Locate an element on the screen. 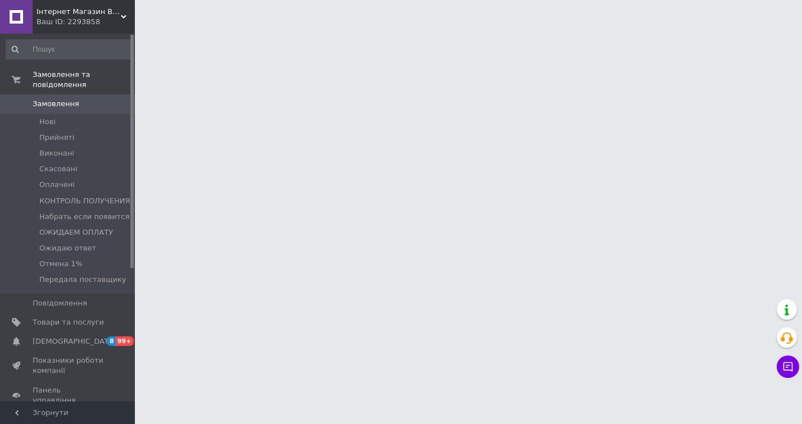 Image resolution: width=802 pixels, height=424 pixels. span: Замовлення та повідомлення is located at coordinates (84, 80).